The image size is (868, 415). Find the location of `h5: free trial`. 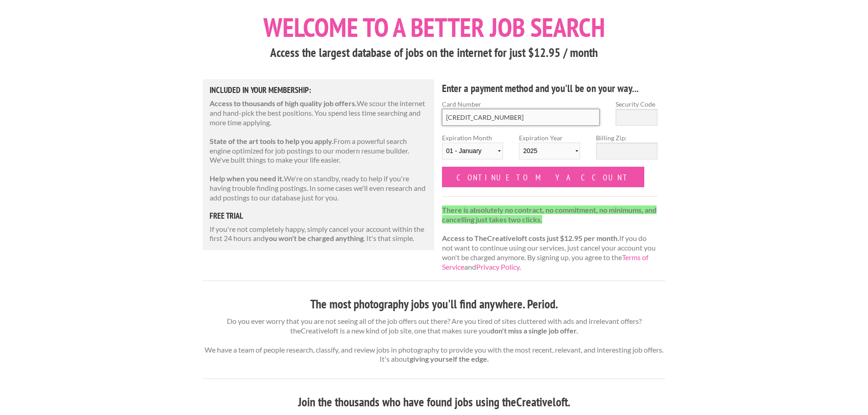

h5: free trial is located at coordinates (319, 216).